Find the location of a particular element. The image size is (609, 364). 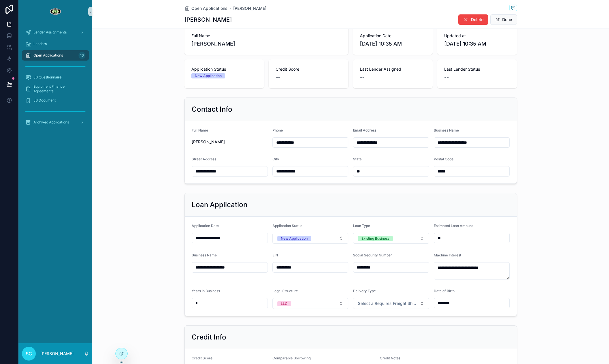

span: Lender Assignments is located at coordinates (50, 32).